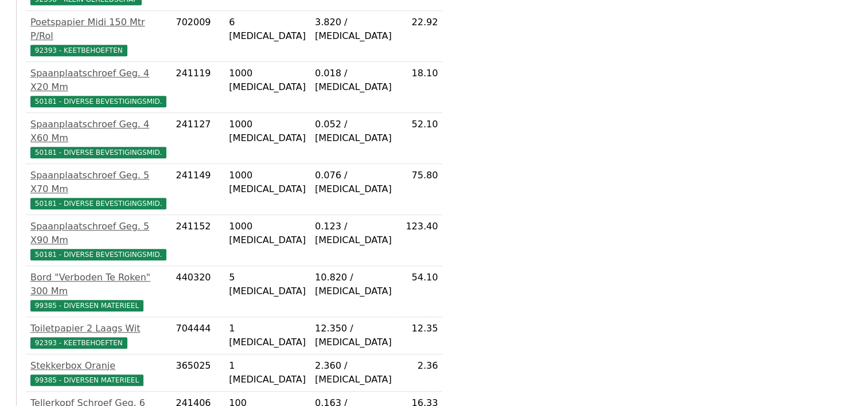 Image resolution: width=868 pixels, height=406 pixels. Describe the element at coordinates (420, 87) in the screenshot. I see `td: 18.10` at that location.